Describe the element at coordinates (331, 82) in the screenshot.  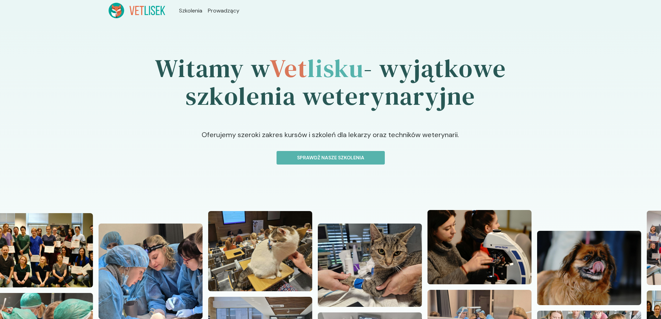
I see `h1: Witamy w - wyjątkowe szkolenia weterynaryjne` at that location.